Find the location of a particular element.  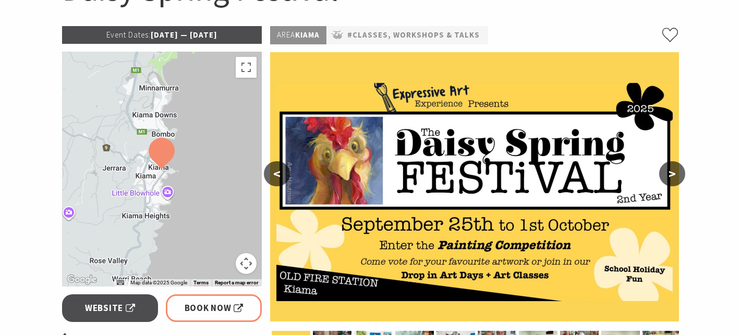

img: Google is located at coordinates (82, 280).